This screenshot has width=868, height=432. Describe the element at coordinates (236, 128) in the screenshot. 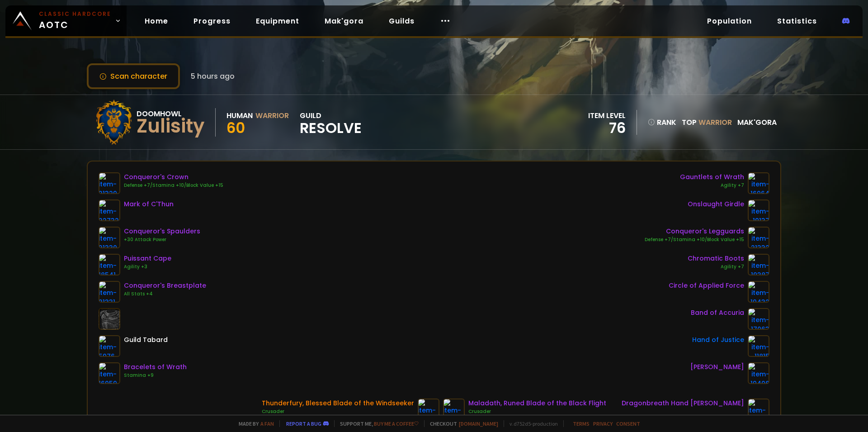

I see `span: 60` at that location.